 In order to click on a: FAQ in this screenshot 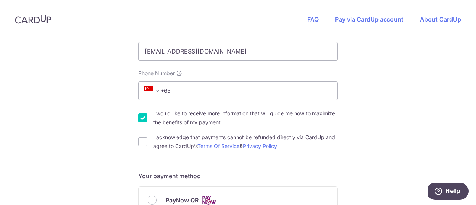, I will do `click(313, 19)`.